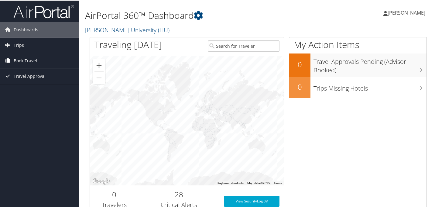 The height and width of the screenshot is (207, 435). Describe the element at coordinates (179, 194) in the screenshot. I see `h2: 28` at that location.